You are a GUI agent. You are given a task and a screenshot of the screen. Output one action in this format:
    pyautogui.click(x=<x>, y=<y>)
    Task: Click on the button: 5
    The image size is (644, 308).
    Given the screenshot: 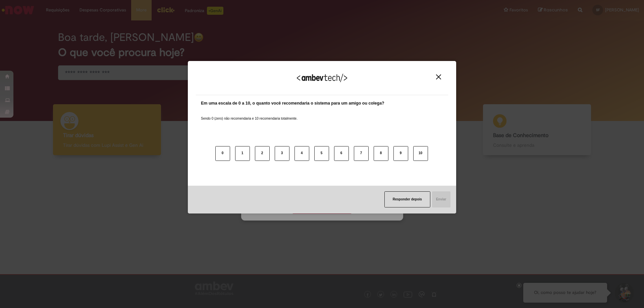 What is the action you would take?
    pyautogui.click(x=322, y=154)
    